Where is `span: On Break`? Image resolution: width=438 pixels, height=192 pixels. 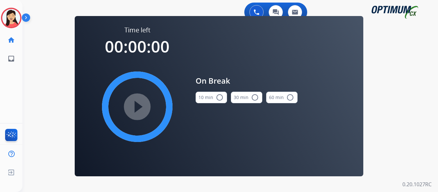
span: On Break is located at coordinates (247, 81).